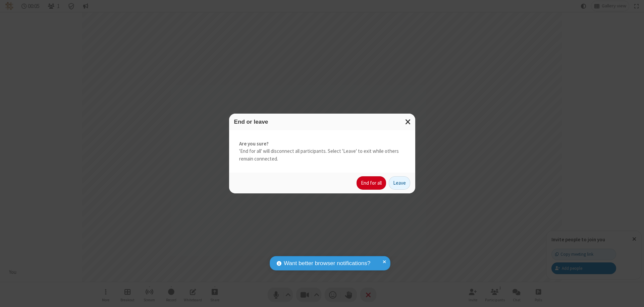 This screenshot has height=307, width=644. Describe the element at coordinates (400, 183) in the screenshot. I see `button: Leave` at that location.